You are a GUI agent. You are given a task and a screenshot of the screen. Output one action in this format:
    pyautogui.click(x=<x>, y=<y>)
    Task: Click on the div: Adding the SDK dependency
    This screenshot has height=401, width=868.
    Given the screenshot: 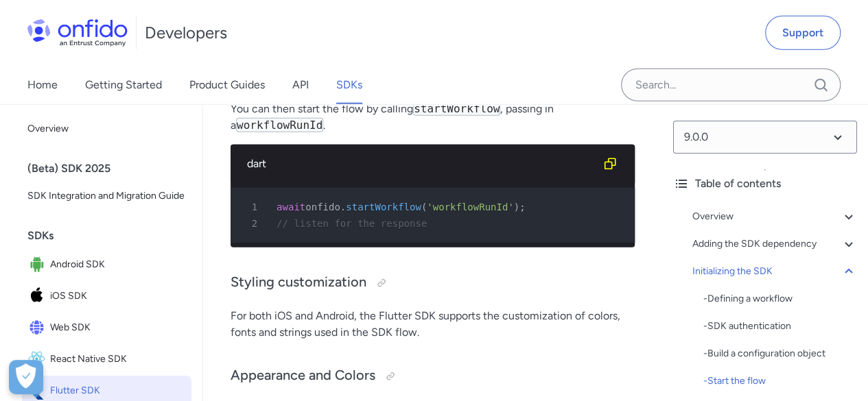 What is the action you would take?
    pyautogui.click(x=774, y=244)
    